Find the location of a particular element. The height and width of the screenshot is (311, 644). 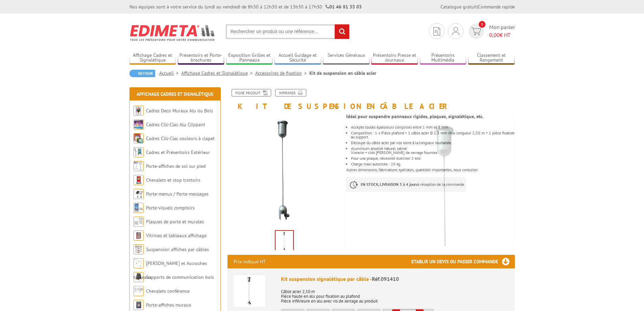

img: Porte-menus / Porte-messages is located at coordinates (139, 194).